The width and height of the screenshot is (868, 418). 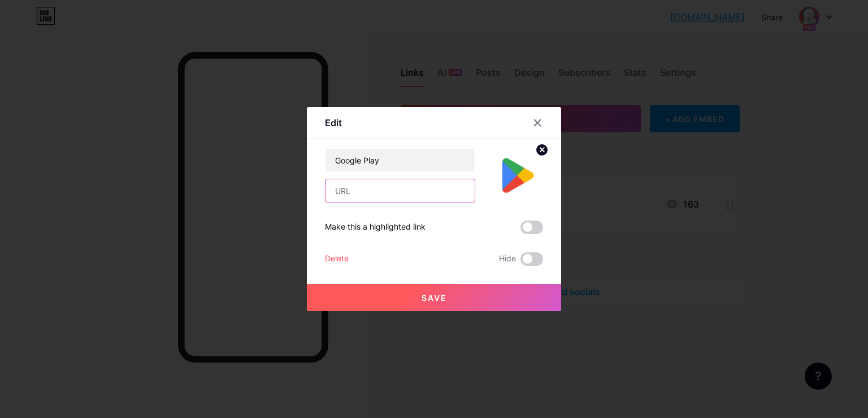 I want to click on input: URL, so click(x=400, y=191).